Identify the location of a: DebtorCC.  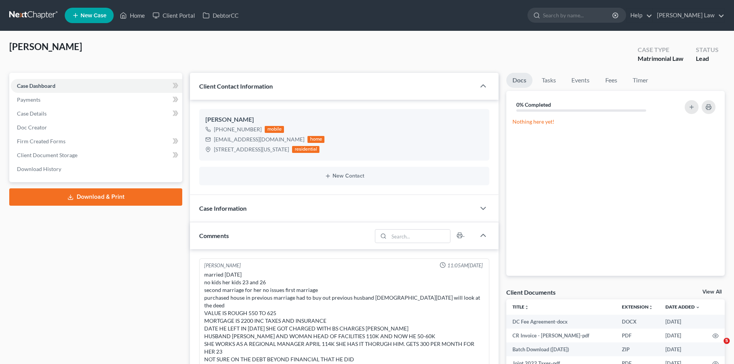
(220, 15).